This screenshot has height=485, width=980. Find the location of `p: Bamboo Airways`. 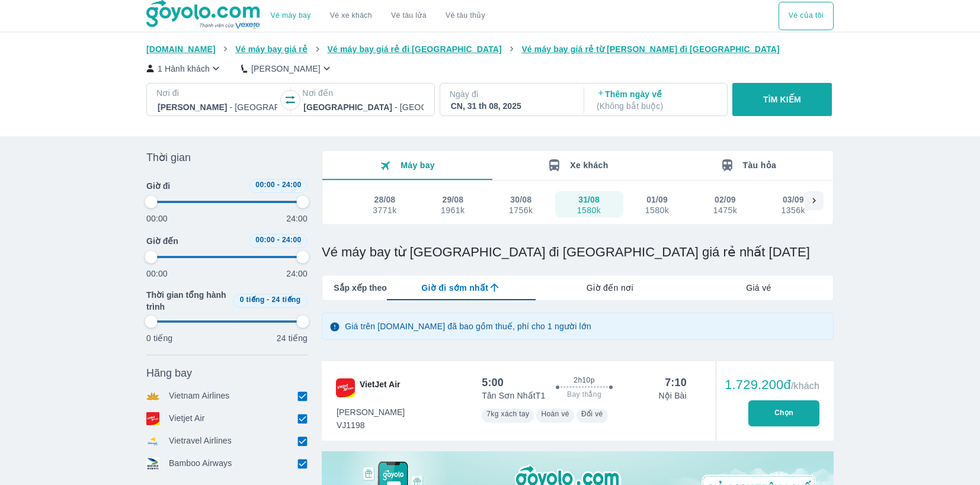

p: Bamboo Airways is located at coordinates (200, 464).